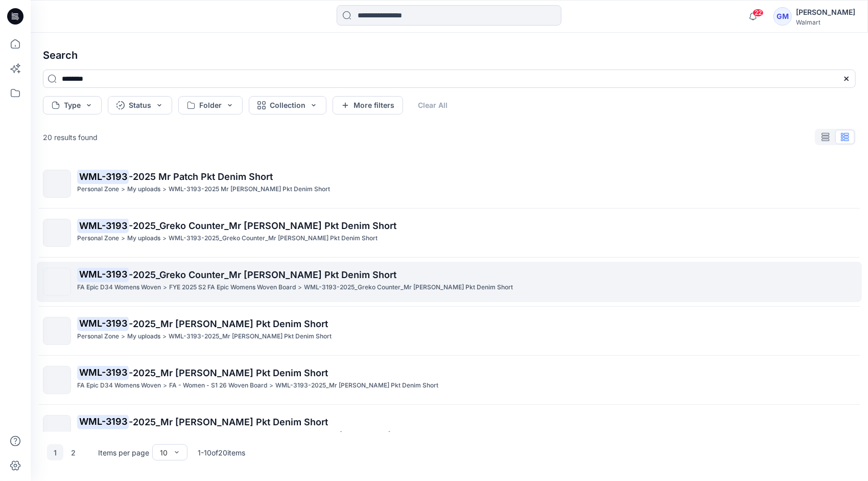 The image size is (868, 481). I want to click on button: More filters, so click(368, 105).